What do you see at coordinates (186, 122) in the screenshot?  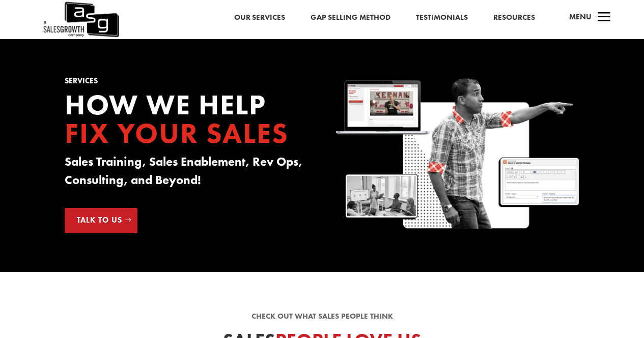 I see `h2: How we Help` at bounding box center [186, 122].